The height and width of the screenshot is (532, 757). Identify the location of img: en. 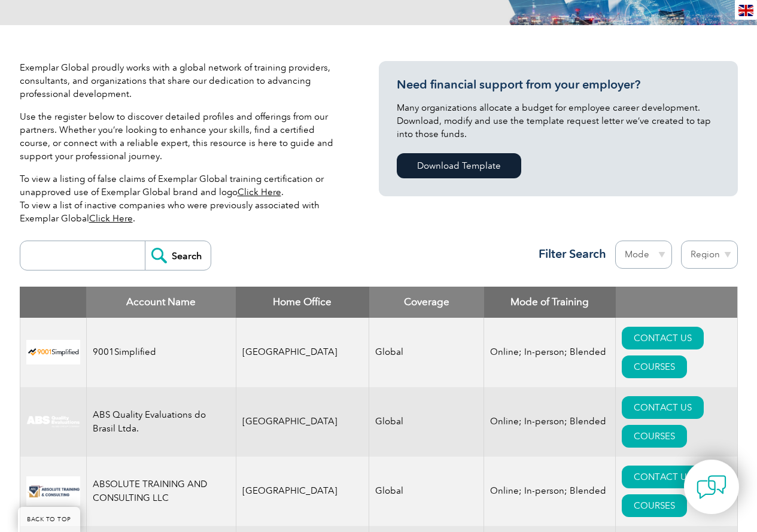
(746, 10).